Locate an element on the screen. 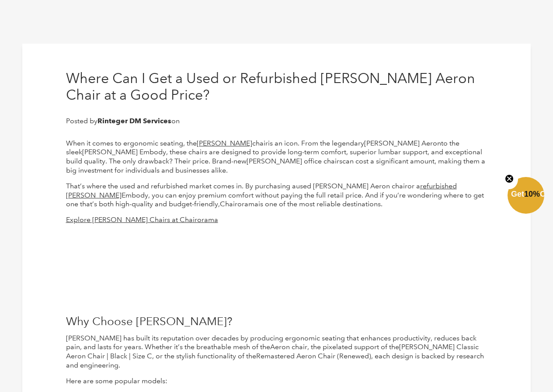  span: 10% is located at coordinates (532, 194).